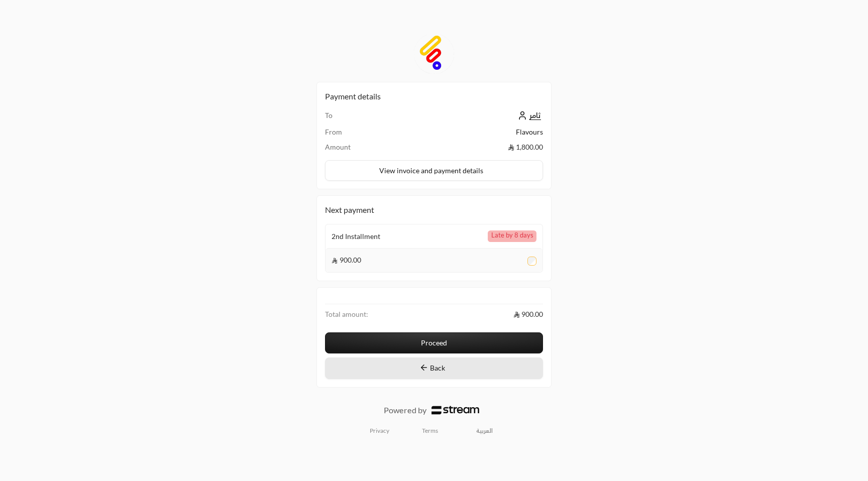 The image size is (868, 481). What do you see at coordinates (371, 147) in the screenshot?
I see `td: Amount` at bounding box center [371, 147].